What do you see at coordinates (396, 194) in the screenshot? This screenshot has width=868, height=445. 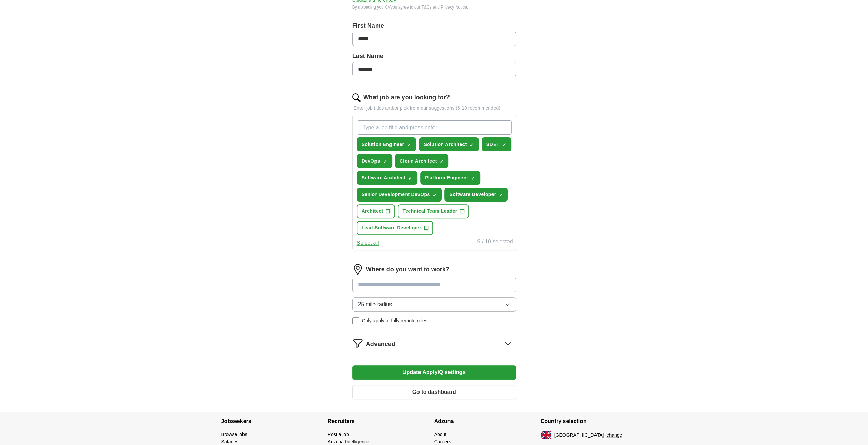 I see `span: Senior Development DevOps` at bounding box center [396, 194].